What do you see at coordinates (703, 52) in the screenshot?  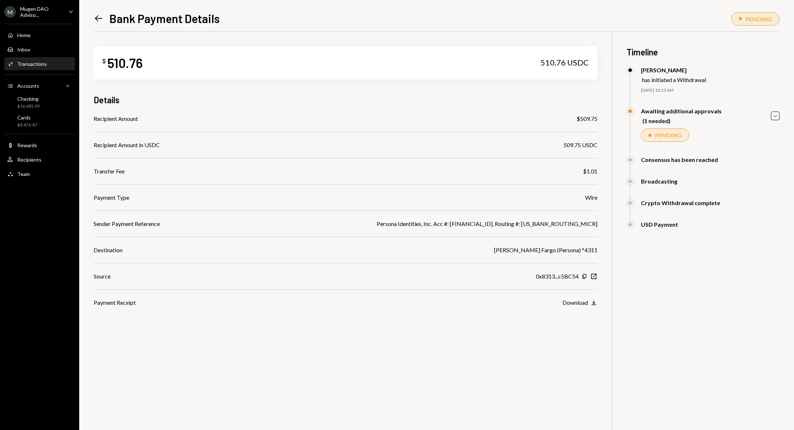 I see `h3: Timeline` at bounding box center [703, 52].